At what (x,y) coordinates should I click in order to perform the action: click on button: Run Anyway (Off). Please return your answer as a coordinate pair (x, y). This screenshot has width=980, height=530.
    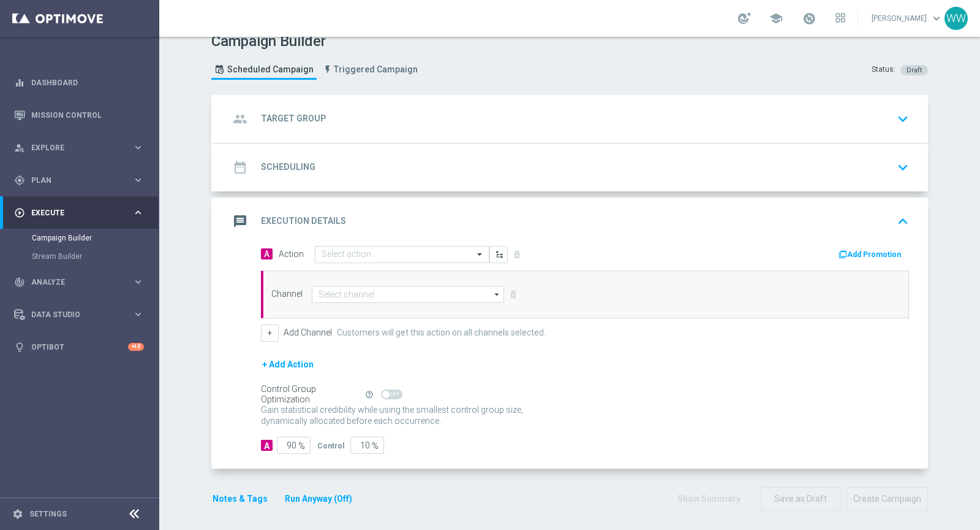
    Looking at the image, I should click on (319, 498).